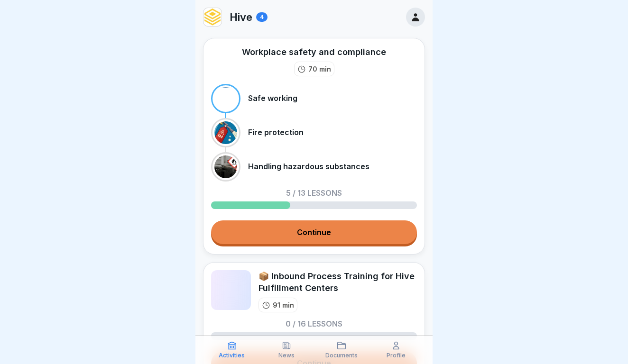  Describe the element at coordinates (286, 355) in the screenshot. I see `p: News` at that location.